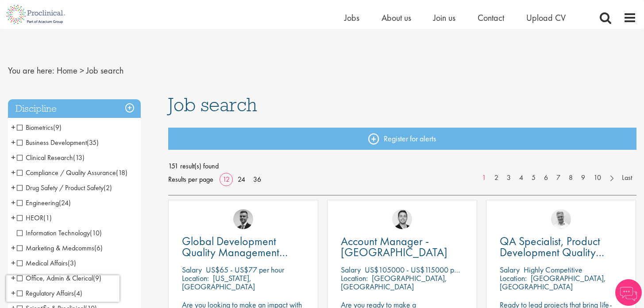 The width and height of the screenshot is (644, 308). I want to click on span: (6), so click(98, 247).